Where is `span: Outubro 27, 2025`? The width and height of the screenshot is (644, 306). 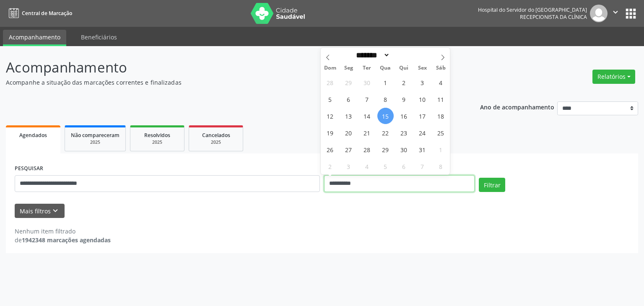
span: Outubro 27, 2025 is located at coordinates (348, 149).